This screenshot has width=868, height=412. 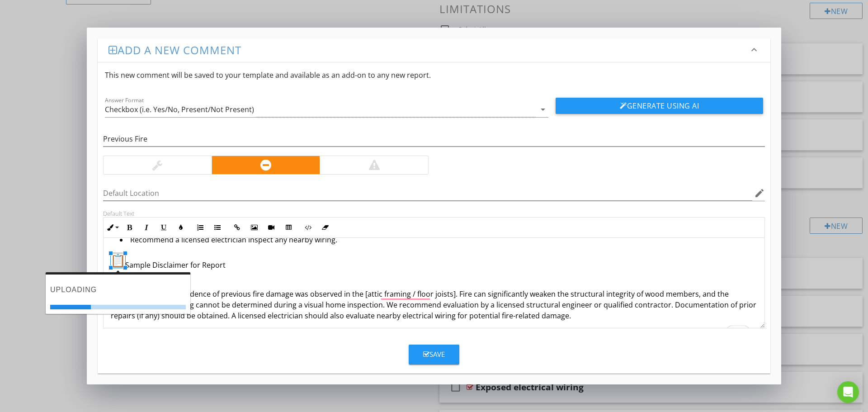 I want to click on div: Open Intercom Messenger, so click(x=848, y=392).